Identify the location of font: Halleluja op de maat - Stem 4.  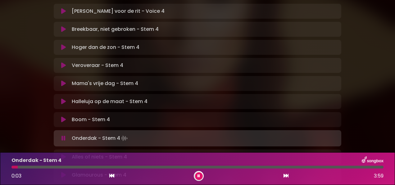
(110, 101).